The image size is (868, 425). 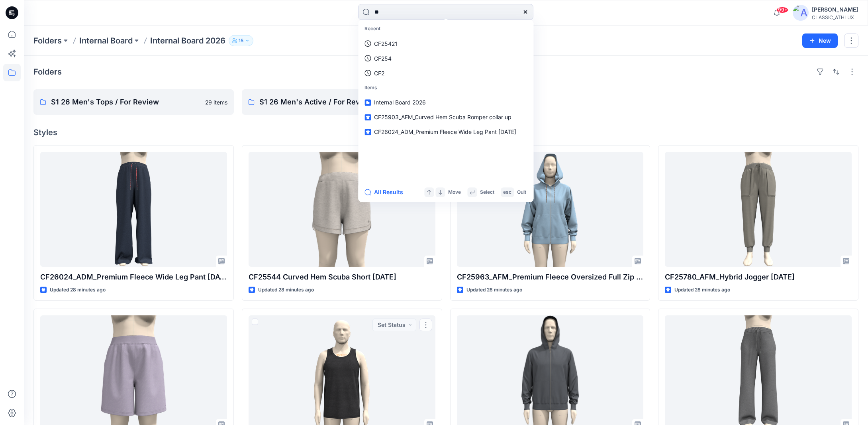 What do you see at coordinates (507, 192) in the screenshot?
I see `p: esc` at bounding box center [507, 192].